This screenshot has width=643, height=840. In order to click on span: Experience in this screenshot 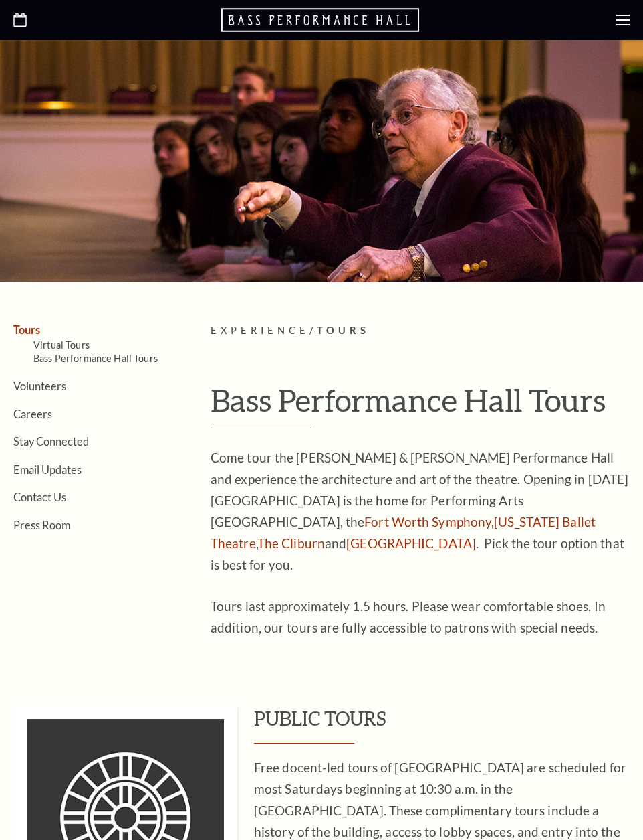, I will do `click(260, 330)`.